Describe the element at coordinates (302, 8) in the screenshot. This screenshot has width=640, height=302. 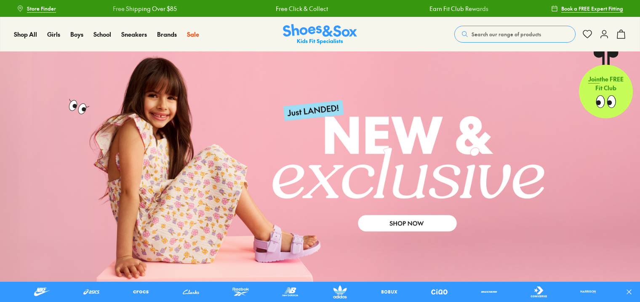
I see `a: Free Click & Collect` at that location.